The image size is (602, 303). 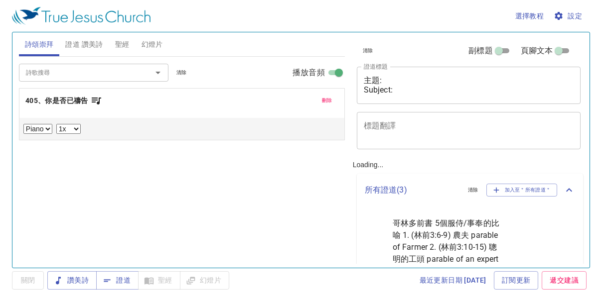 I want to click on button: 405、你是否已禱告, so click(x=64, y=101).